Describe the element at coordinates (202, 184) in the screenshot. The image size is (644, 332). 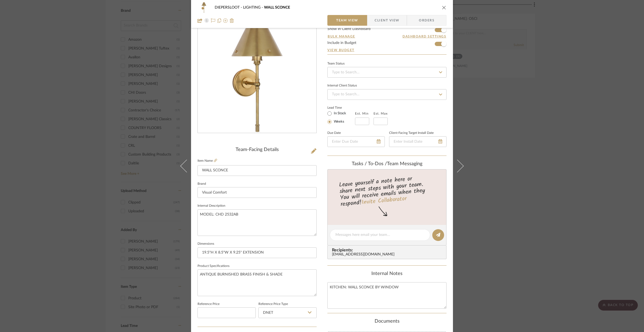
I see `label: Brand` at that location.